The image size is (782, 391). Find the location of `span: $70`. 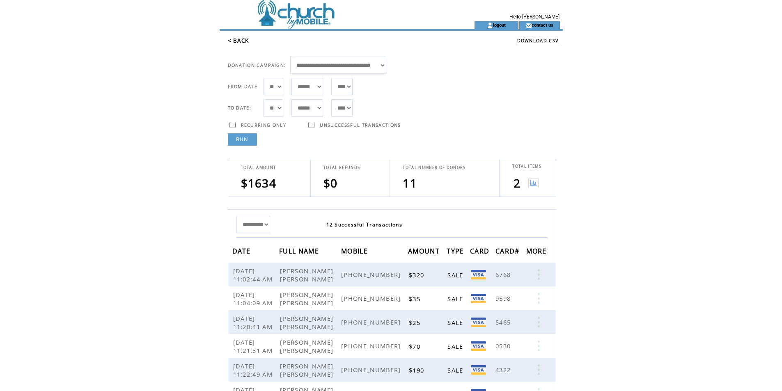

span: $70 is located at coordinates (416, 347).